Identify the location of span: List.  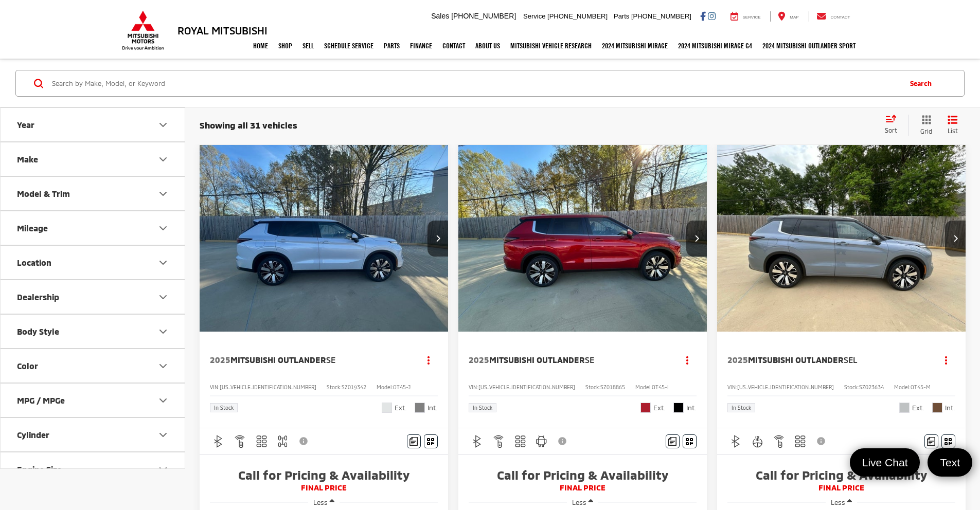
(953, 131).